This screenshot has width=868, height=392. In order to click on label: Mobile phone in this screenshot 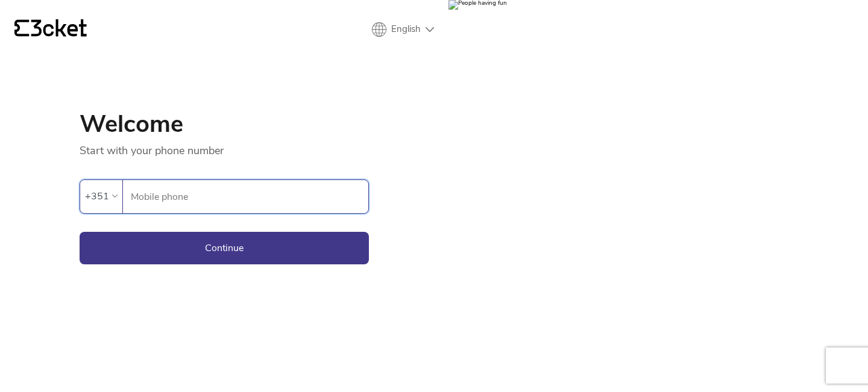, I will do `click(245, 197)`.